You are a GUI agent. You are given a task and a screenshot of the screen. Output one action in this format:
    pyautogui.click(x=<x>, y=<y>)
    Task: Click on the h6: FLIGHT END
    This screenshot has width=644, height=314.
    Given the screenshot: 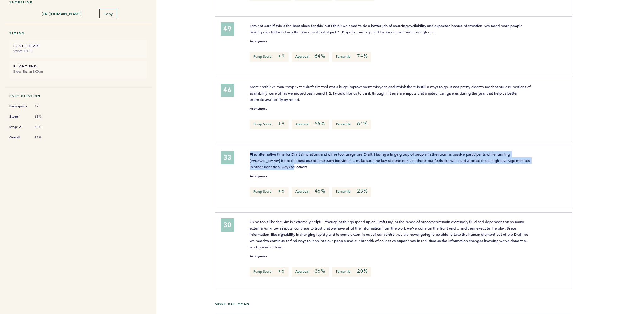 What is the action you would take?
    pyautogui.click(x=78, y=66)
    